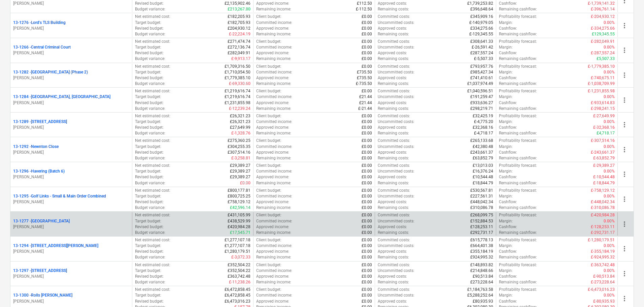 The width and height of the screenshot is (644, 307). Describe the element at coordinates (237, 103) in the screenshot. I see `p: £1,231,855.98` at that location.